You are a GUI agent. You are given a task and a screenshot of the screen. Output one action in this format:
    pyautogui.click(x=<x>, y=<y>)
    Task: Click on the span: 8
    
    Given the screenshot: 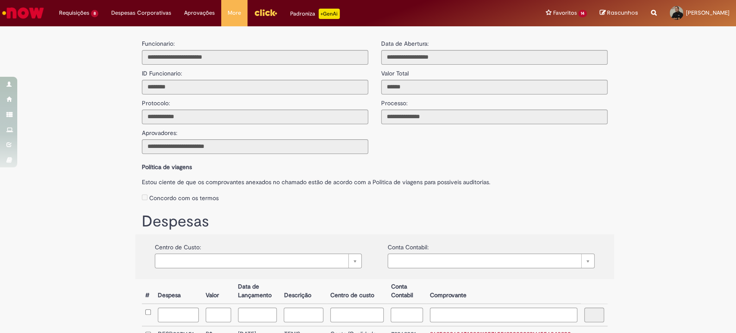 What is the action you would take?
    pyautogui.click(x=94, y=13)
    